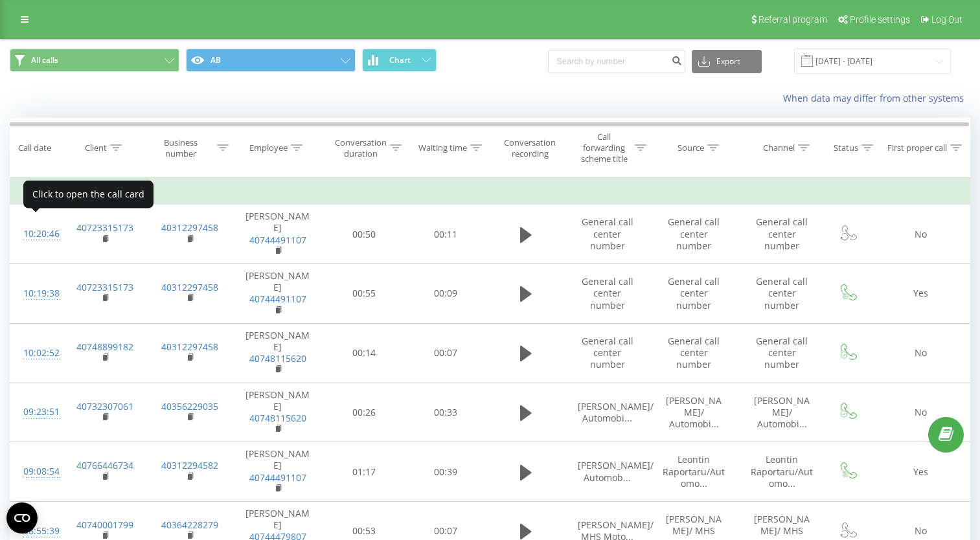  Describe the element at coordinates (190, 406) in the screenshot. I see `a: 40356229035` at that location.